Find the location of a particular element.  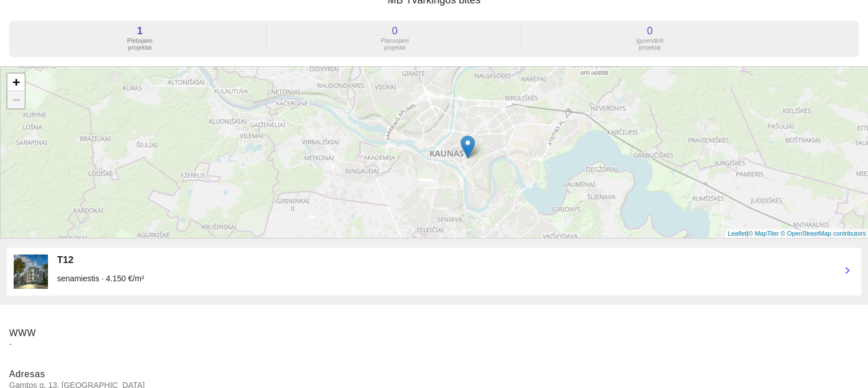

a: 1 Plėtojamiprojektai is located at coordinates (141, 47).